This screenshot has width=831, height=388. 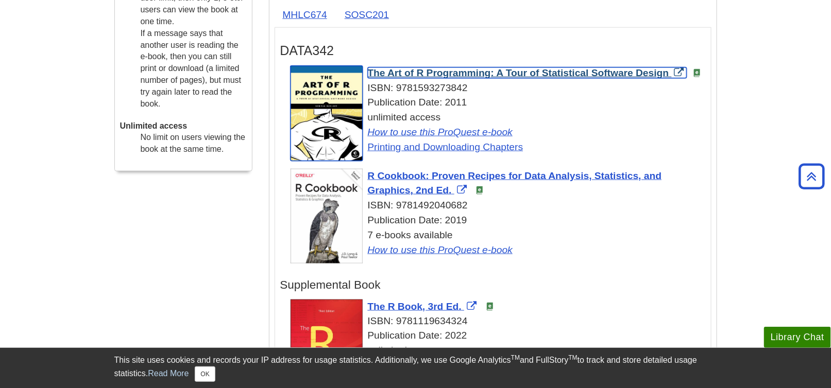 I want to click on a: Read More, so click(x=168, y=373).